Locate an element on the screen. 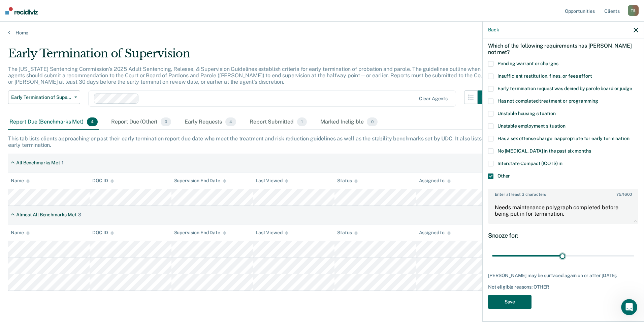 This screenshot has height=322, width=644. div: Early Requests is located at coordinates (210, 122).